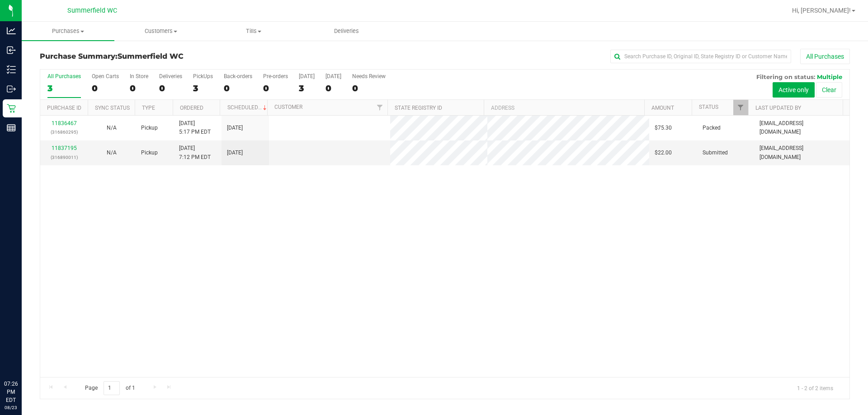  I want to click on a: Deliveries, so click(346, 31).